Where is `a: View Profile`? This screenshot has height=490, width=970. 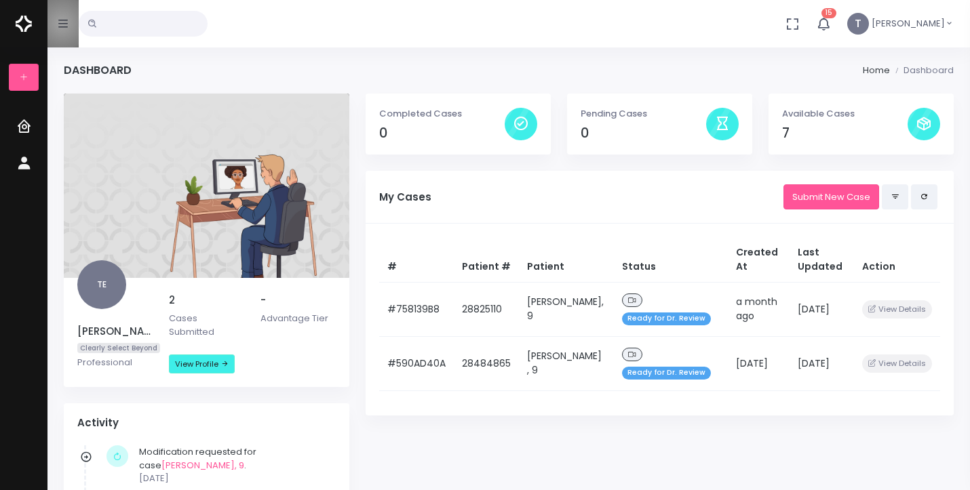
a: View Profile is located at coordinates (201, 364).